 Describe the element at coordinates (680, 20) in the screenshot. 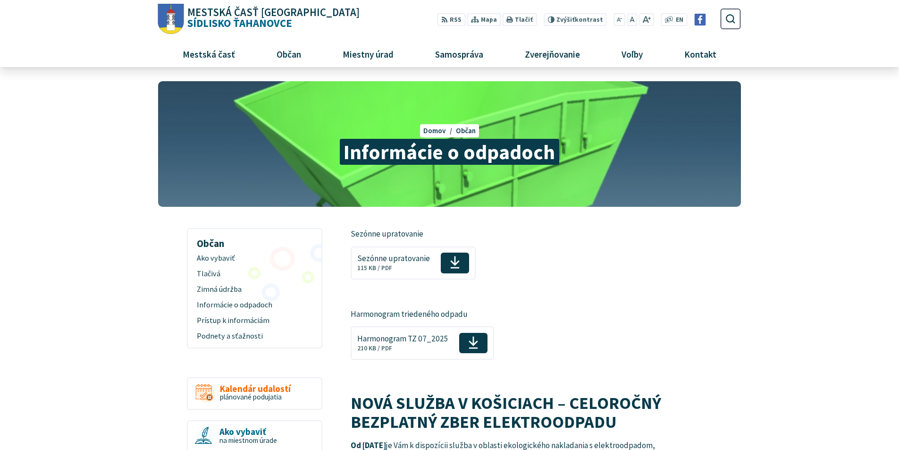

I see `a: EN` at that location.